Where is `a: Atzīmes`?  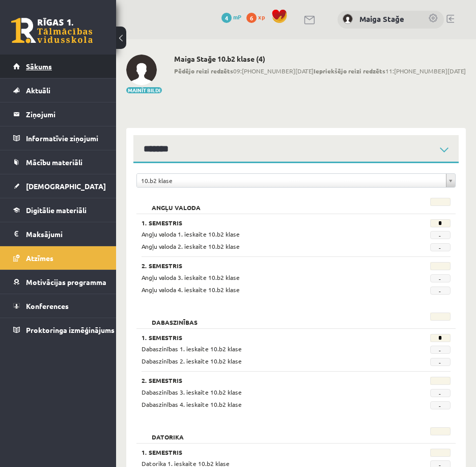 a: Atzīmes is located at coordinates (58, 258).